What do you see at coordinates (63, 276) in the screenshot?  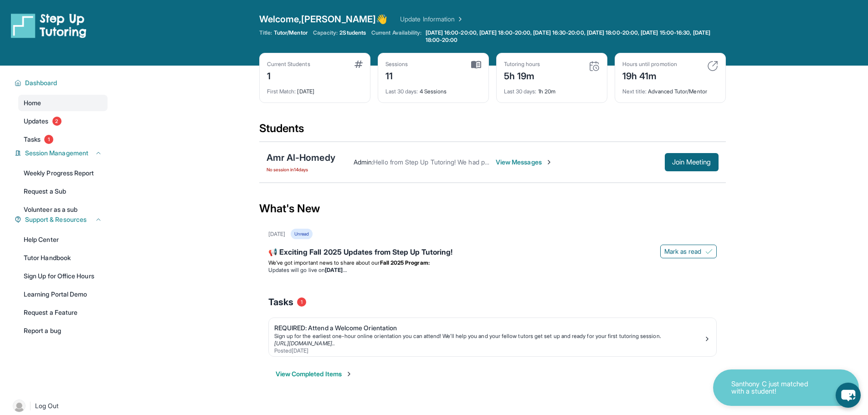 I see `a: Sign Up for Office Hours` at bounding box center [63, 276].